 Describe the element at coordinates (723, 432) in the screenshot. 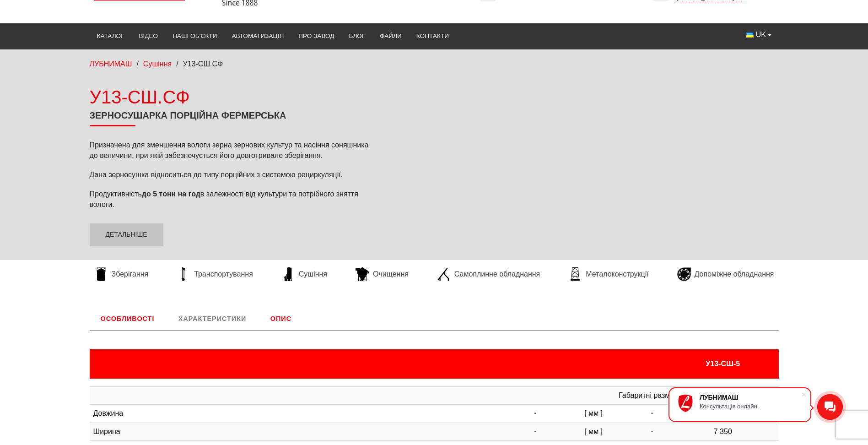

I see `td: 7 350` at that location.